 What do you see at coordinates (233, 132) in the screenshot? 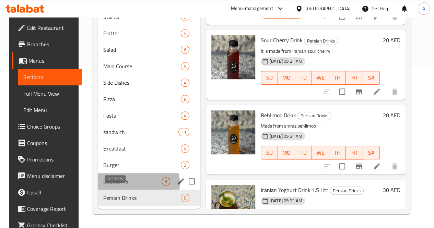
I see `img: Behlimoo Drink` at bounding box center [233, 132].